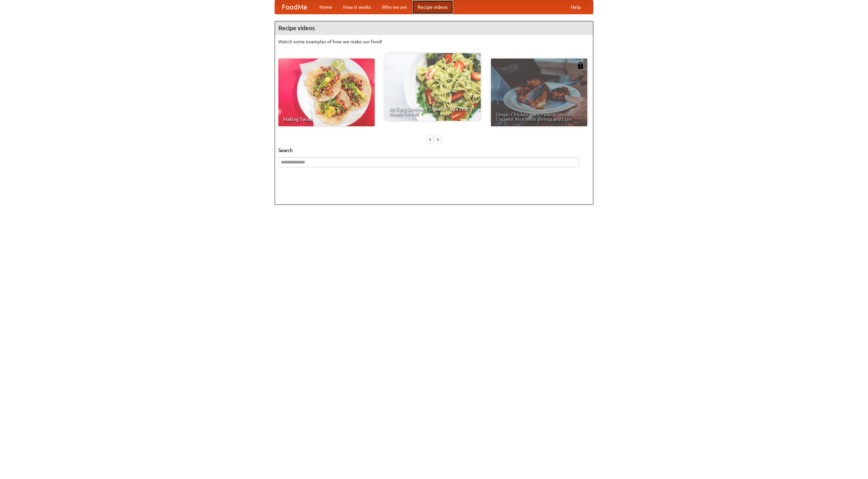  Describe the element at coordinates (432, 7) in the screenshot. I see `a: Recipe videos` at that location.